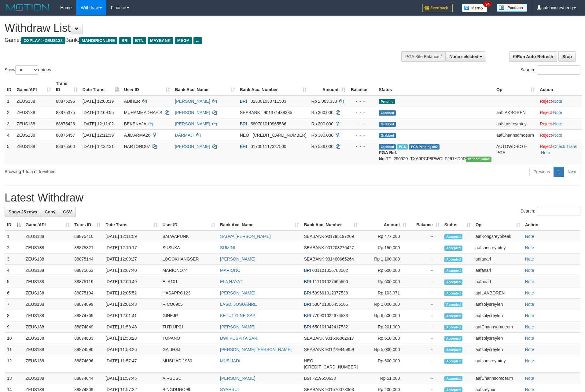 Image resolution: width=585 pixels, height=392 pixels. Describe the element at coordinates (228, 248) in the screenshot. I see `a: SUMINI` at that location.